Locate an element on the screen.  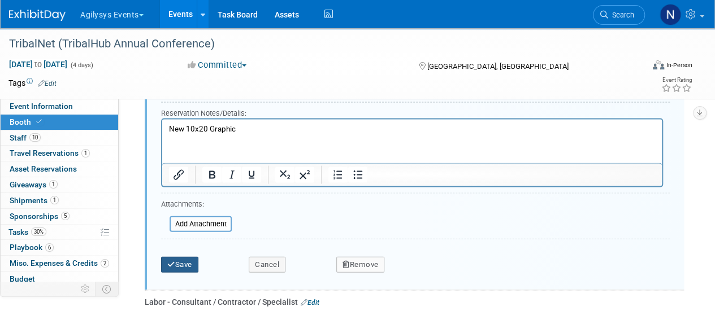
button: Numbered list is located at coordinates (338, 175).